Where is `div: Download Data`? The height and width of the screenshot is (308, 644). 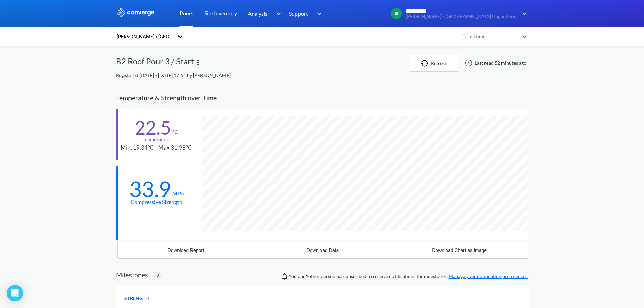 div: Download Data is located at coordinates (323, 250).